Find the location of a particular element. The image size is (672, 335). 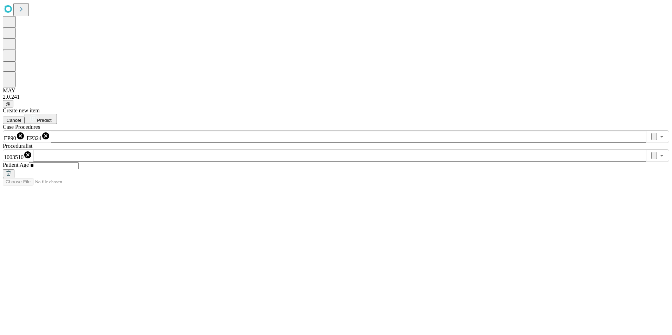

div: MAY is located at coordinates (336, 91).